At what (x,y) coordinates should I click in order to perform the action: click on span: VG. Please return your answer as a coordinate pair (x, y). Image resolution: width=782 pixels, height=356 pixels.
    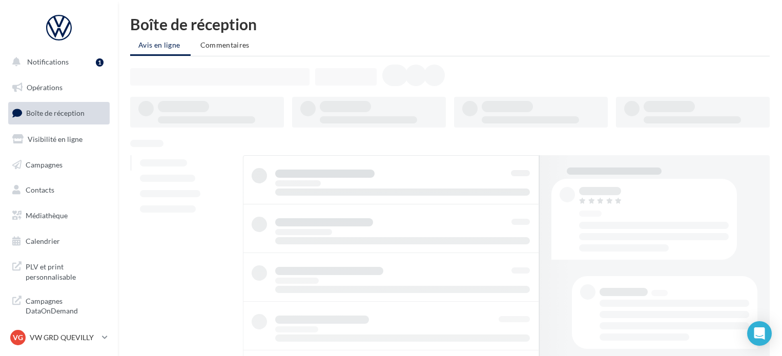
    Looking at the image, I should click on (18, 337).